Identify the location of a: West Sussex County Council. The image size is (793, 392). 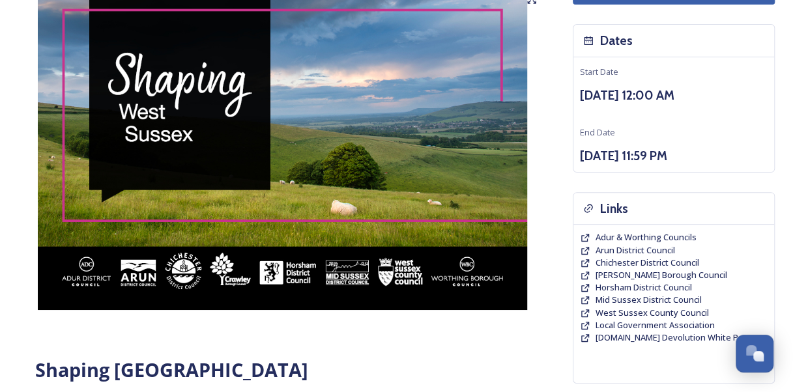
(652, 313).